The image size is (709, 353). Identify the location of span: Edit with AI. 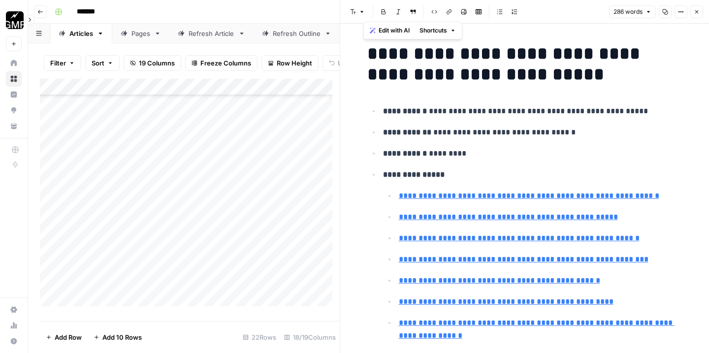
(394, 31).